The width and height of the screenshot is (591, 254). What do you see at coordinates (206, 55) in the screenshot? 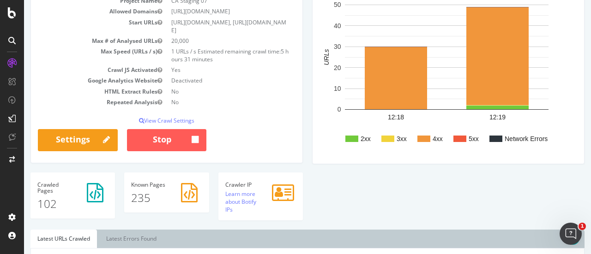
I see `span: 5 hours 31 minutes` at bounding box center [206, 55].